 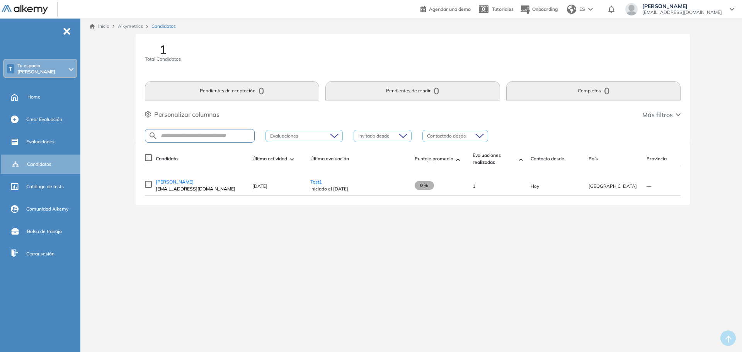 I want to click on span: 08-Sep-2025, so click(x=535, y=186).